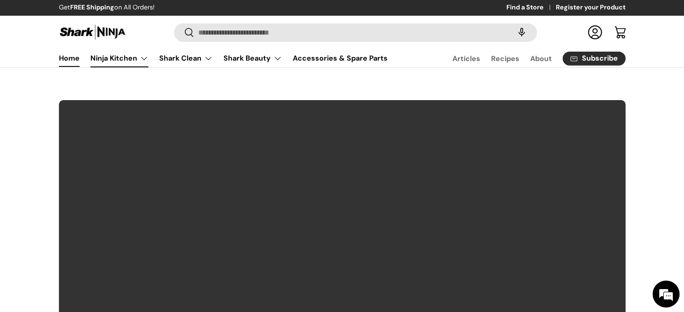 The height and width of the screenshot is (312, 684). Describe the element at coordinates (505, 58) in the screenshot. I see `a: Recipes` at that location.